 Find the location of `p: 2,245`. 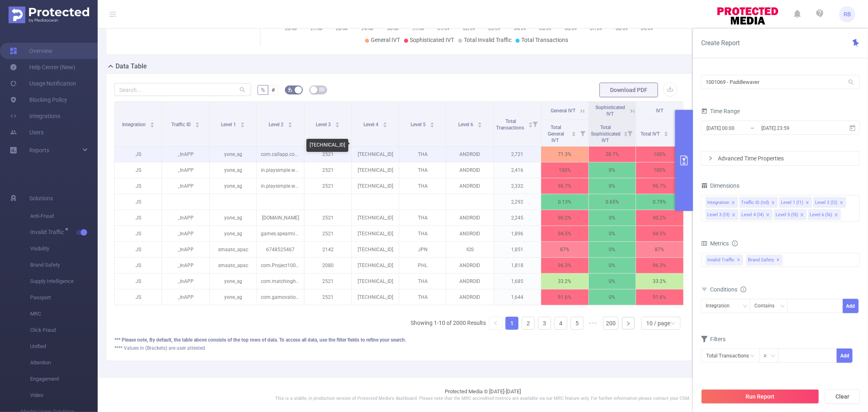

p: 2,245 is located at coordinates (517, 217).